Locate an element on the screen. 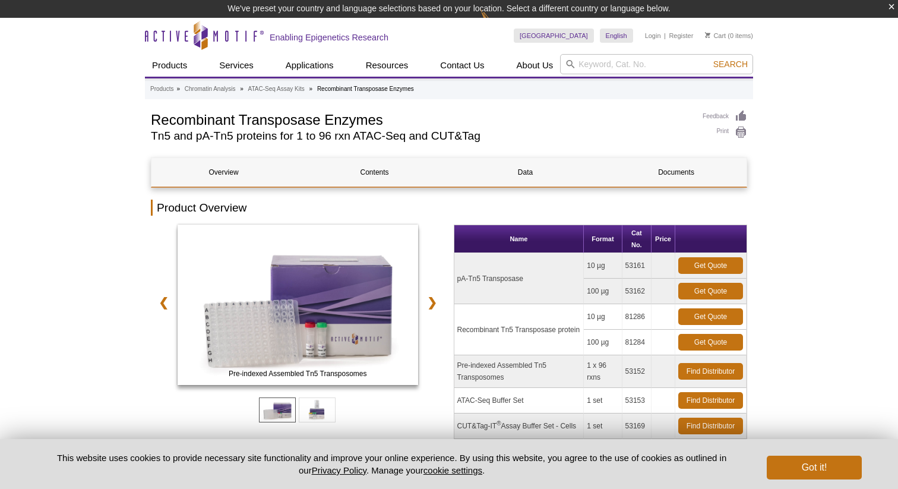 The width and height of the screenshot is (898, 489). td: ATAC-Seq Buffer Set is located at coordinates (519, 400).